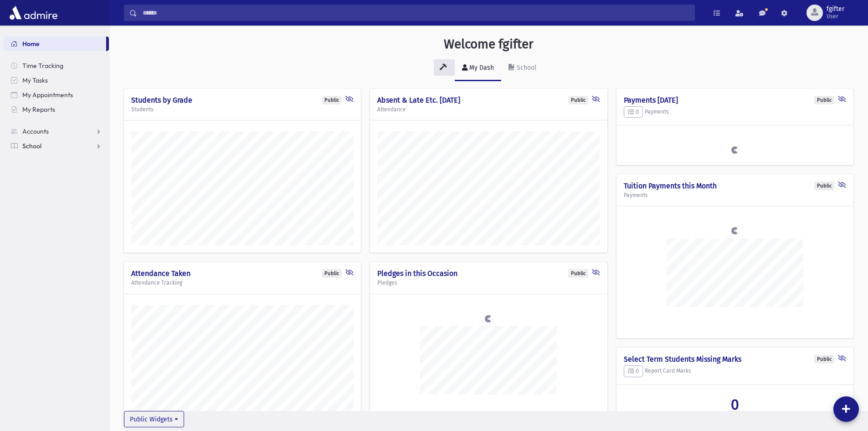 This screenshot has height=431, width=868. Describe the element at coordinates (488, 45) in the screenshot. I see `h3: Welcome fgifter` at that location.